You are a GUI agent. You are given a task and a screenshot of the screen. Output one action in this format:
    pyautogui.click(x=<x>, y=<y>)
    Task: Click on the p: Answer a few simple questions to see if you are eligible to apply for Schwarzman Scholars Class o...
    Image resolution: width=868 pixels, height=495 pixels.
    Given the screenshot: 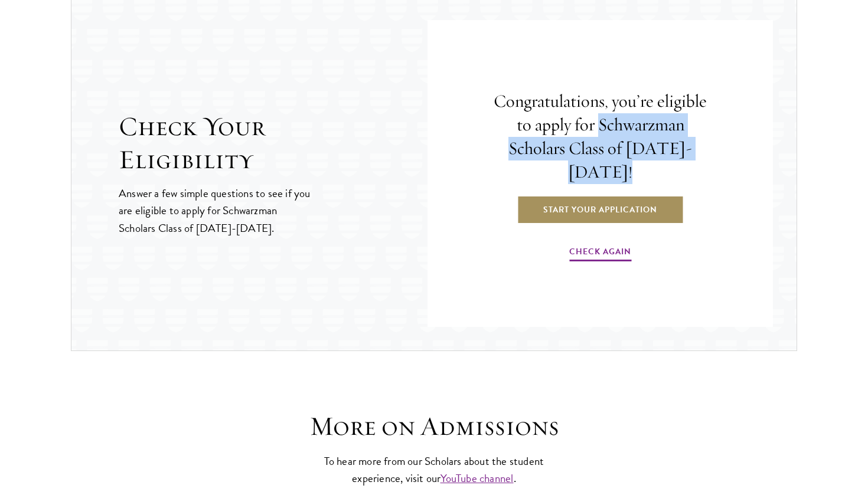 What is the action you would take?
    pyautogui.click(x=215, y=210)
    